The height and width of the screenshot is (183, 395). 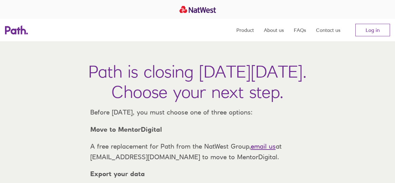 What do you see at coordinates (126, 129) in the screenshot?
I see `strong: Move to MentorDigital` at bounding box center [126, 129].